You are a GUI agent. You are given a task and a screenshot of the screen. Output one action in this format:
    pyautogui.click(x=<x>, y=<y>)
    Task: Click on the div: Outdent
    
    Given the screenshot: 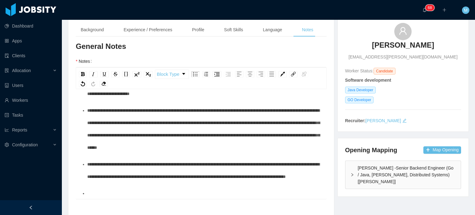 What is the action you would take?
    pyautogui.click(x=228, y=74)
    